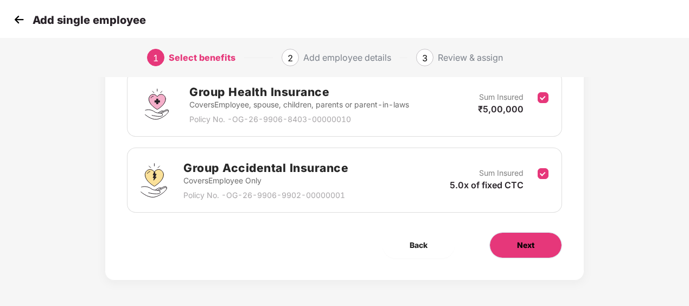 The width and height of the screenshot is (689, 306). Describe the element at coordinates (266, 181) in the screenshot. I see `p: Covers Employee Only` at that location.